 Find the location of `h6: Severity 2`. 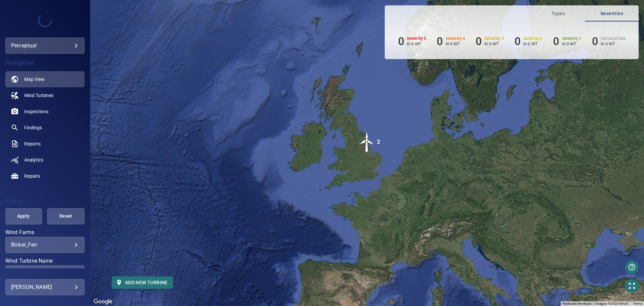

h6: Severity 2 is located at coordinates (533, 38).